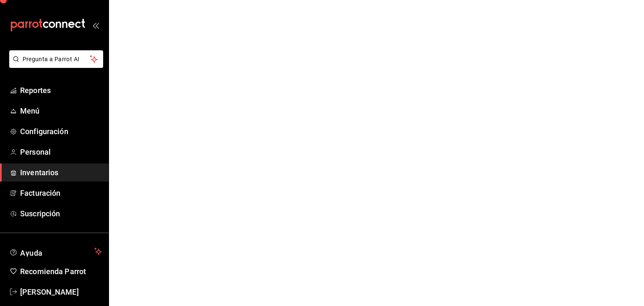 This screenshot has height=306, width=644. What do you see at coordinates (54, 65) in the screenshot?
I see `a: Pregunta a Parrot AI` at bounding box center [54, 65].